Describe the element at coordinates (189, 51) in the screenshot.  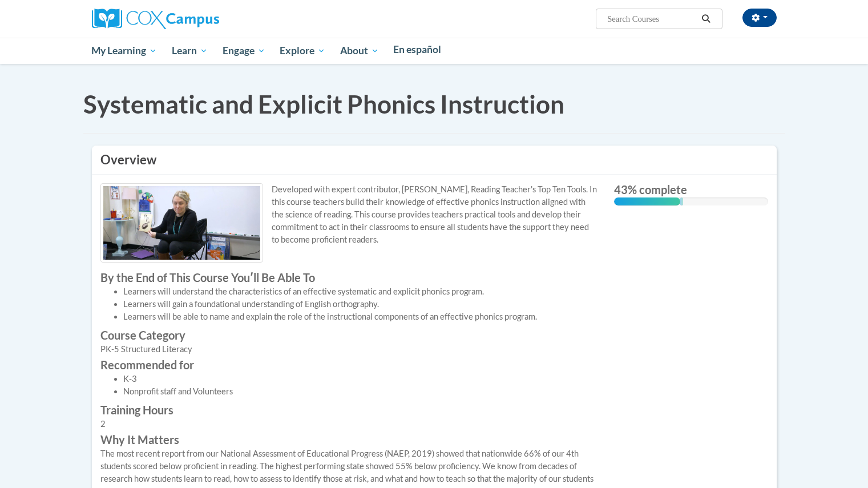
I see `a: Learn` at that location.